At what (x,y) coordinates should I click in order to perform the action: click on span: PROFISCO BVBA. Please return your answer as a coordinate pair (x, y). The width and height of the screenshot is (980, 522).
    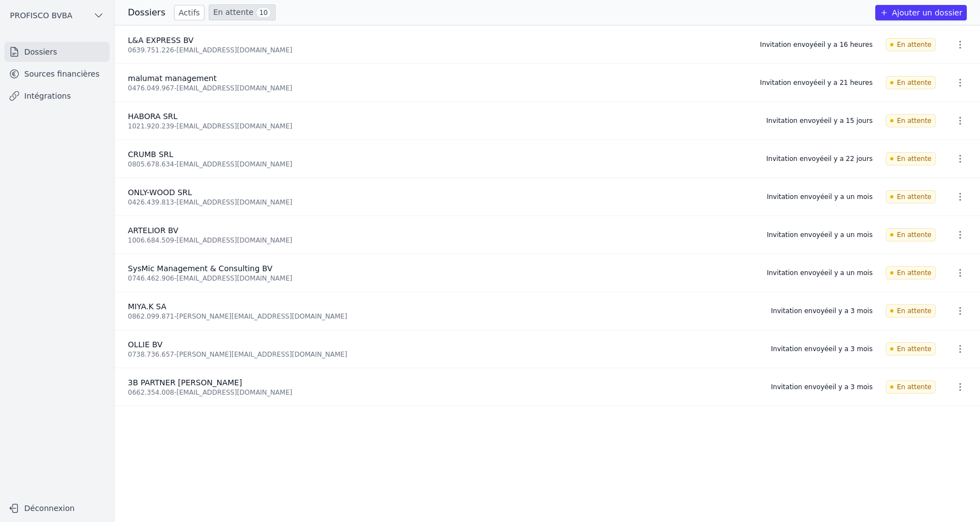
    Looking at the image, I should click on (41, 16).